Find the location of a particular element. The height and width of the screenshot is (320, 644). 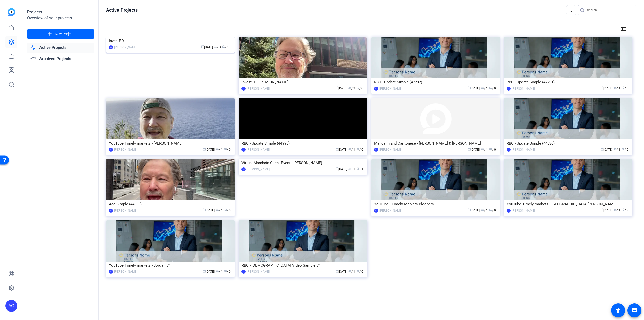

mat-icon: list is located at coordinates (633, 29).